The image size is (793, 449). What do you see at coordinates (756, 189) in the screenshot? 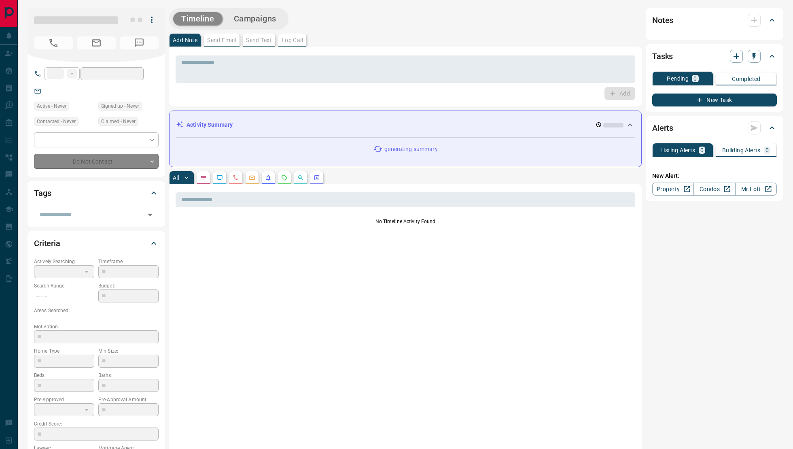
I see `a: Mr.Loft` at bounding box center [756, 189].